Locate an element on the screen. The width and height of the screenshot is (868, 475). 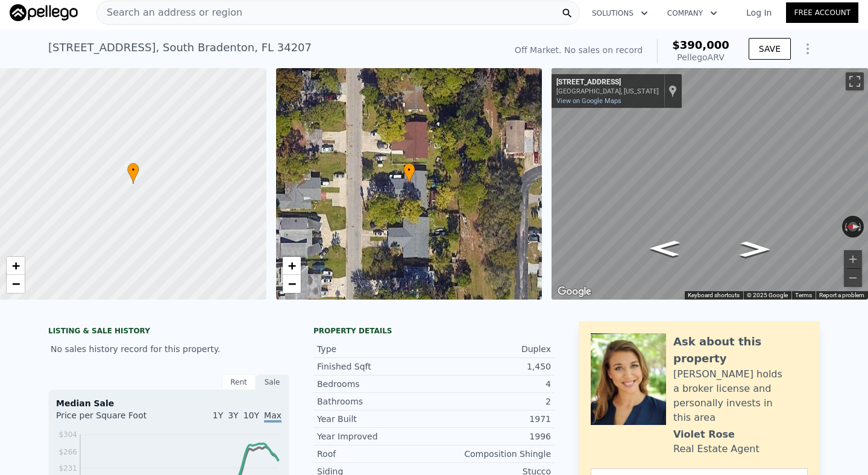
tspan: $304 is located at coordinates (68, 434).